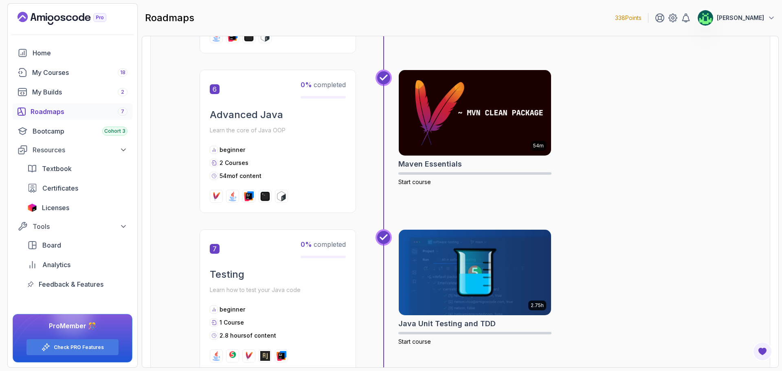 The image size is (782, 371). What do you see at coordinates (80, 53) in the screenshot?
I see `div: Home` at bounding box center [80, 53].